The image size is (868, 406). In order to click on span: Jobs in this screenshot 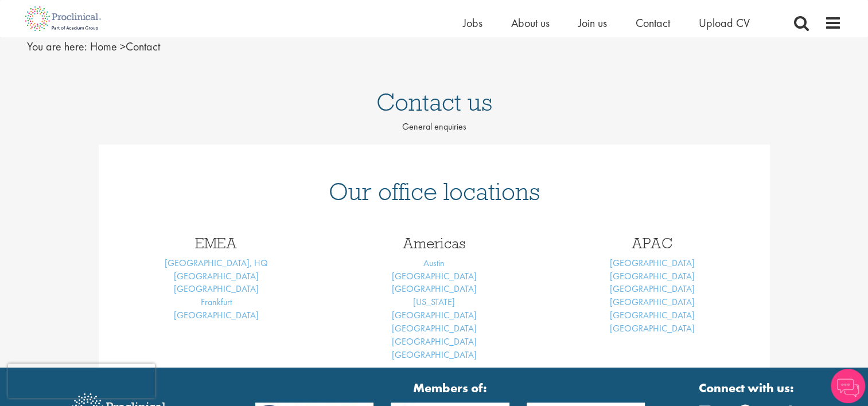, I will do `click(473, 23)`.